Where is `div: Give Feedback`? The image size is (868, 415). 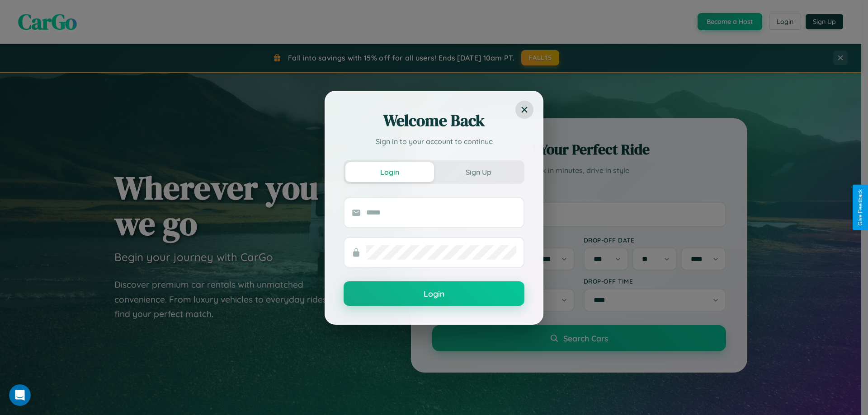
div: Give Feedback is located at coordinates (860, 208).